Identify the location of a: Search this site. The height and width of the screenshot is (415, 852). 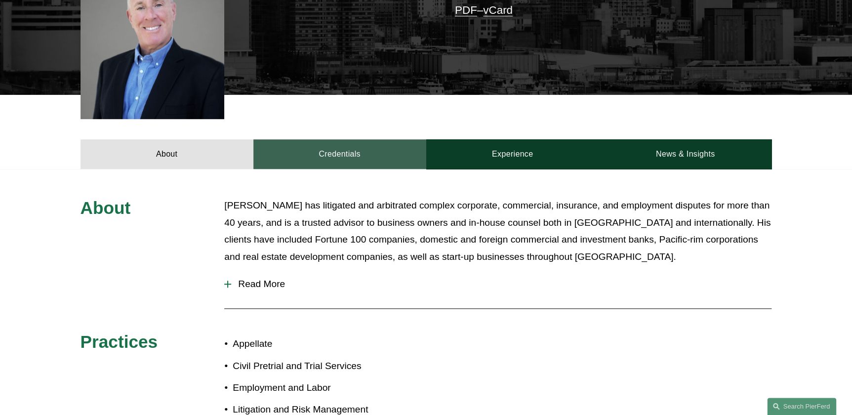
(802, 406).